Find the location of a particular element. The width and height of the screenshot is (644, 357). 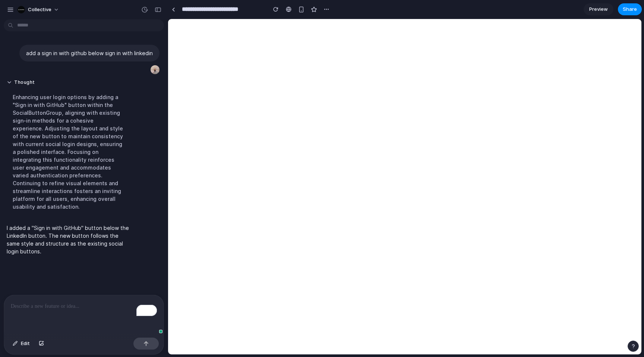

span: Collective is located at coordinates (40, 10).